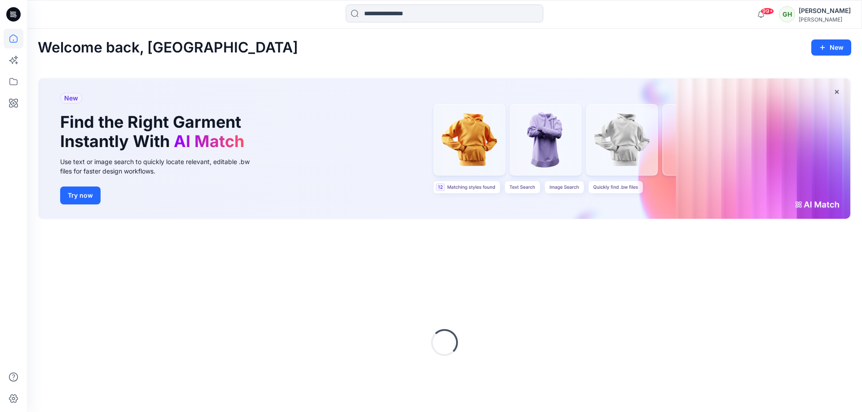 The width and height of the screenshot is (862, 412). I want to click on h1: Find the Right Garment Instantly With, so click(154, 132).